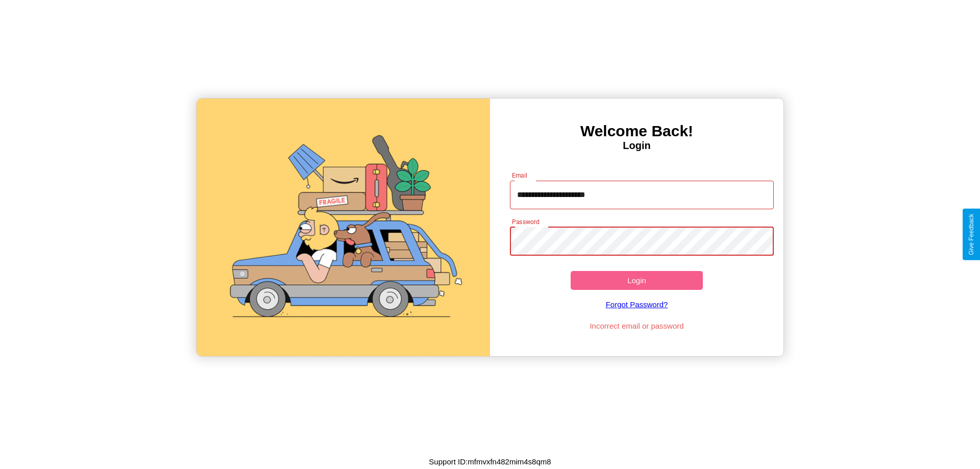  Describe the element at coordinates (637, 304) in the screenshot. I see `a: Forgot Password?` at that location.